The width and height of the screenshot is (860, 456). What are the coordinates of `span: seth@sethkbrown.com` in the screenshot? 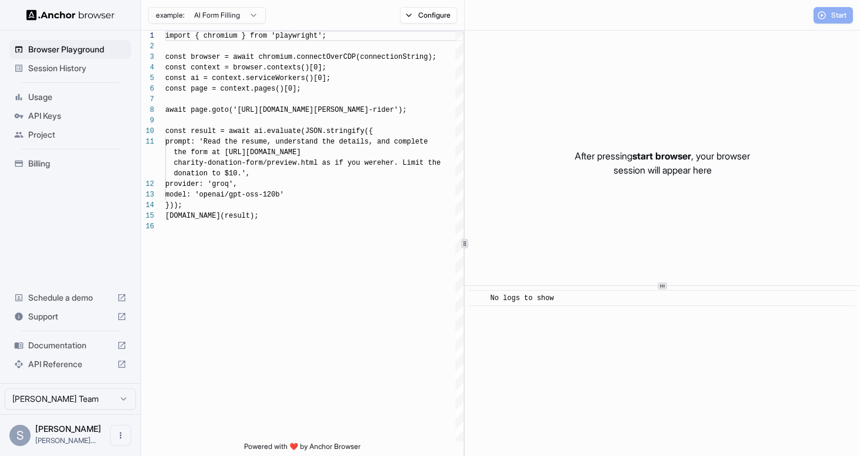 It's located at (65, 440).